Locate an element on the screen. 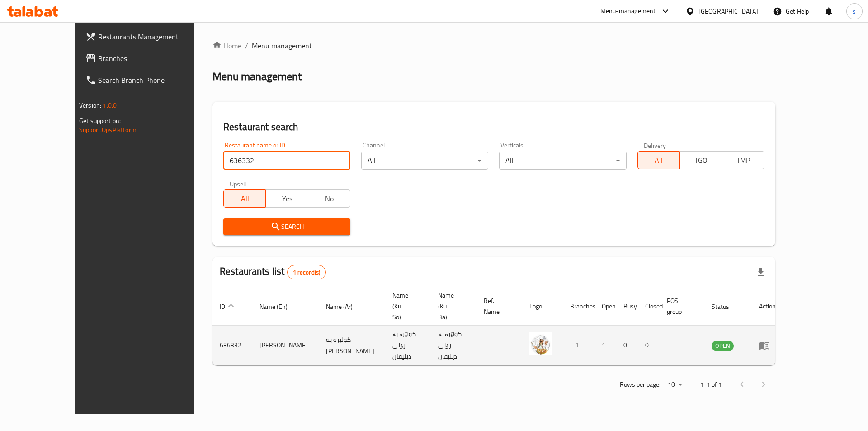 This screenshot has width=868, height=431. span: OPEN is located at coordinates (723, 345).